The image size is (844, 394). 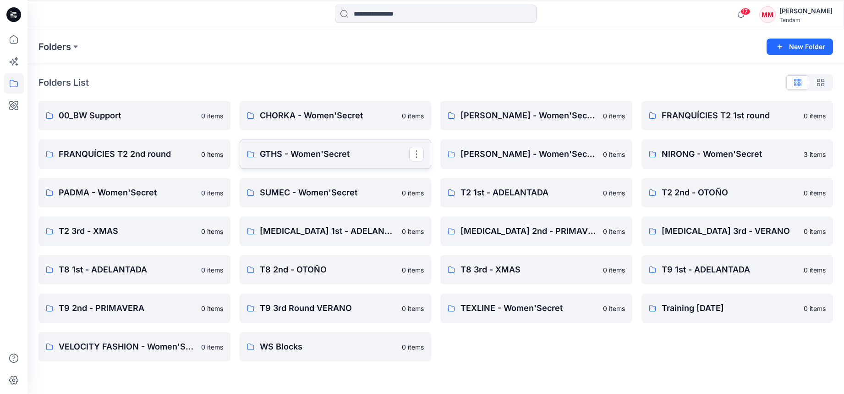 What do you see at coordinates (529, 193) in the screenshot?
I see `p: T2 1st - ADELANTADA` at bounding box center [529, 193].